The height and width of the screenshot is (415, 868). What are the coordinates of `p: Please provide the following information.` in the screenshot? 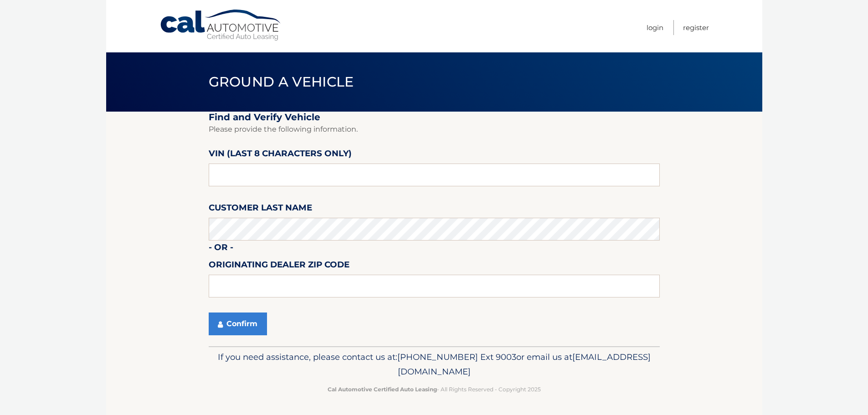 It's located at (434, 129).